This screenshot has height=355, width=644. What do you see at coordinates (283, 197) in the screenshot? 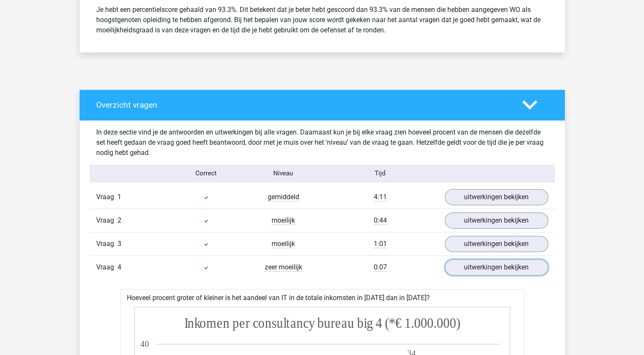
I see `span: gemiddeld` at bounding box center [283, 197].